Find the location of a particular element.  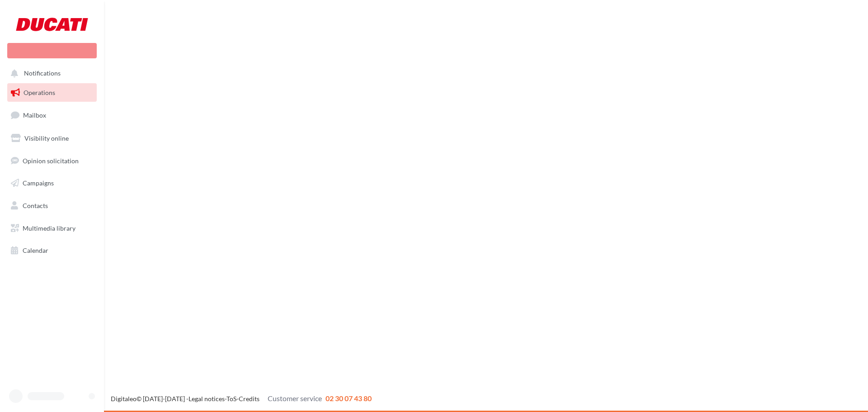

a: ToS is located at coordinates (232, 399).